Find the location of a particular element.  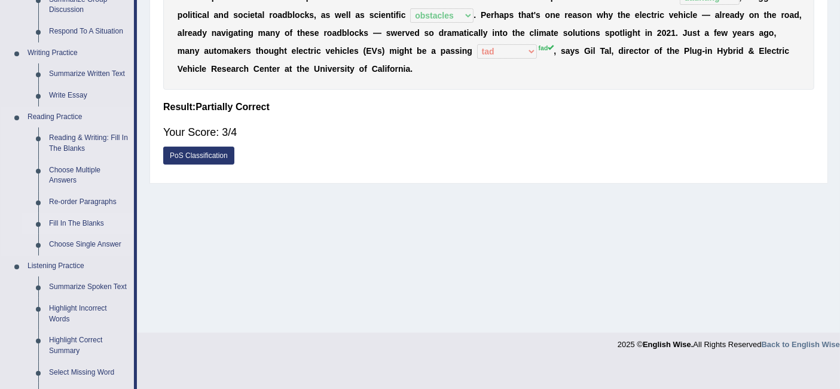

a: Writing Practice is located at coordinates (78, 53).